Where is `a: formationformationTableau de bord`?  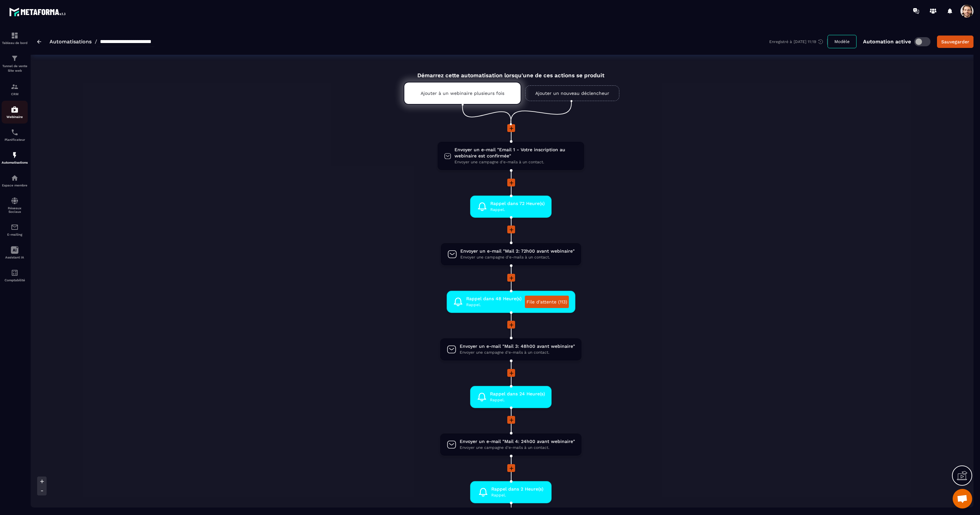
a: formationformationTableau de bord is located at coordinates (15, 38).